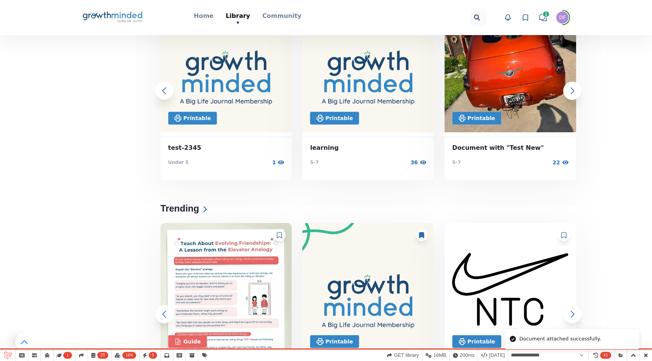  What do you see at coordinates (368, 156) in the screenshot?
I see `a: learning5–7` at bounding box center [368, 156].